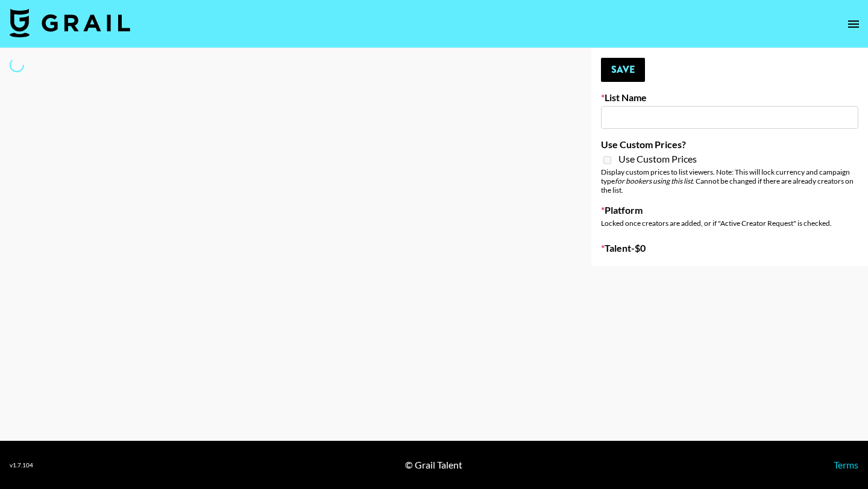  Describe the element at coordinates (21, 465) in the screenshot. I see `div: v 1.7.104` at that location.